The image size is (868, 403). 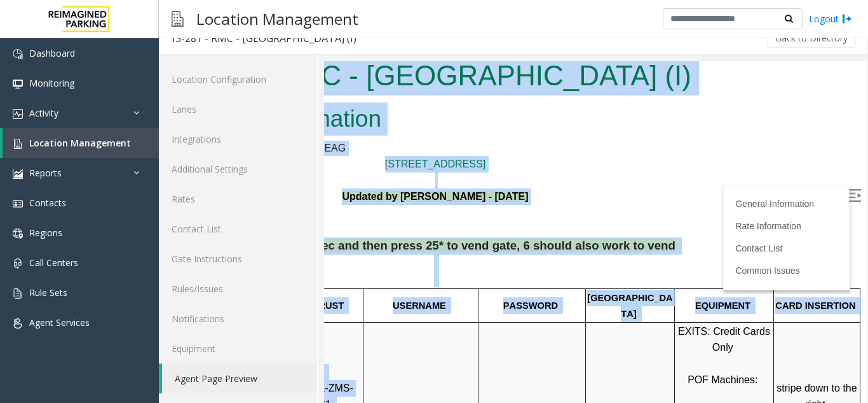 What do you see at coordinates (48, 202) in the screenshot?
I see `span: Contacts` at bounding box center [48, 202].